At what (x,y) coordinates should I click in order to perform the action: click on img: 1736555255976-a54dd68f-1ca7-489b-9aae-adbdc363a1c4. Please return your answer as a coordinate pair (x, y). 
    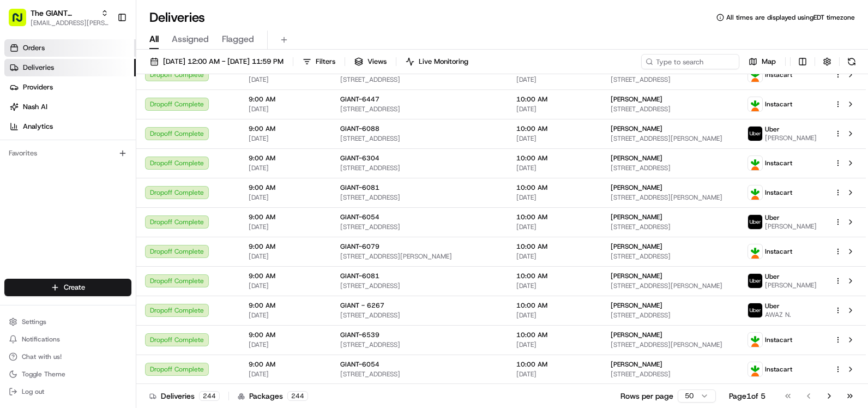
    Looking at the image, I should click on (21, 114).